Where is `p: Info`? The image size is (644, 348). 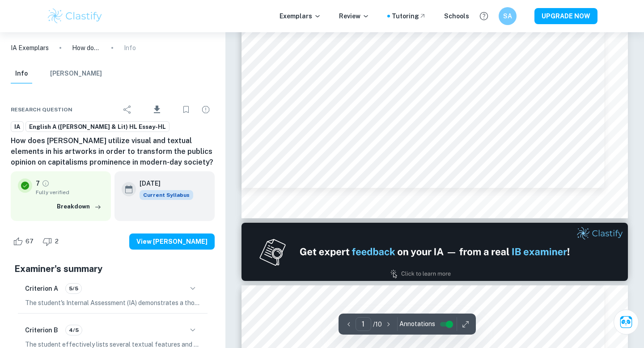 p: Info is located at coordinates (130, 48).